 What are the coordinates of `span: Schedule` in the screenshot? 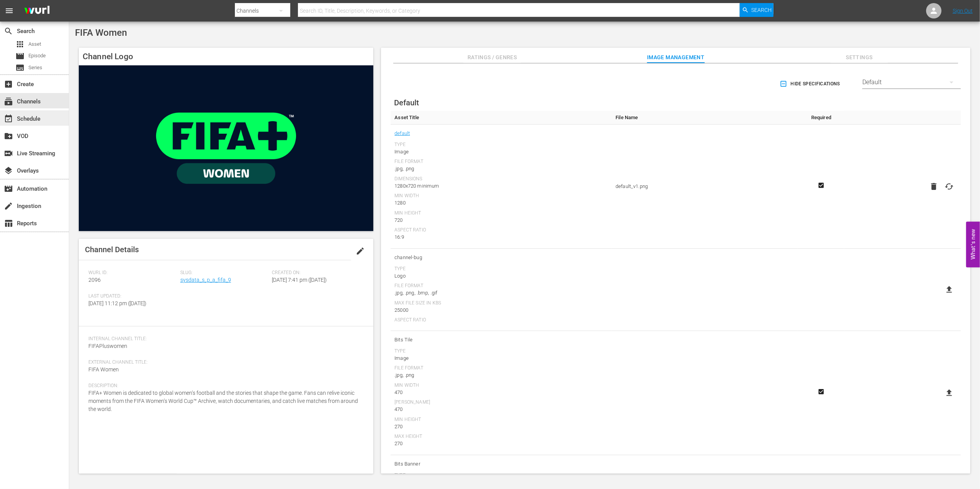 It's located at (8, 119).